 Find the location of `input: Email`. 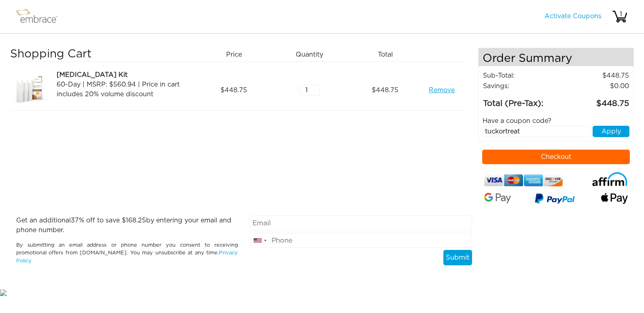

input: Email is located at coordinates (361, 223).